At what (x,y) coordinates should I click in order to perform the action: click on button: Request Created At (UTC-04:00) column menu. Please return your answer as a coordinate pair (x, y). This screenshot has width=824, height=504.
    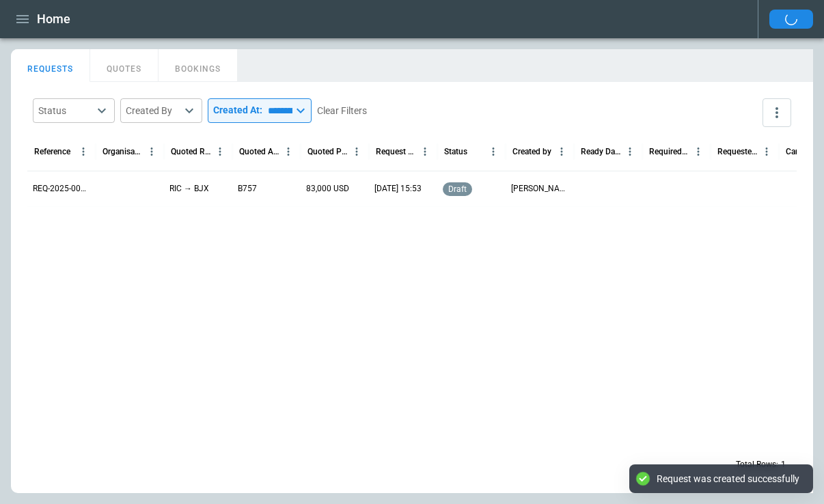
    Looking at the image, I should click on (425, 152).